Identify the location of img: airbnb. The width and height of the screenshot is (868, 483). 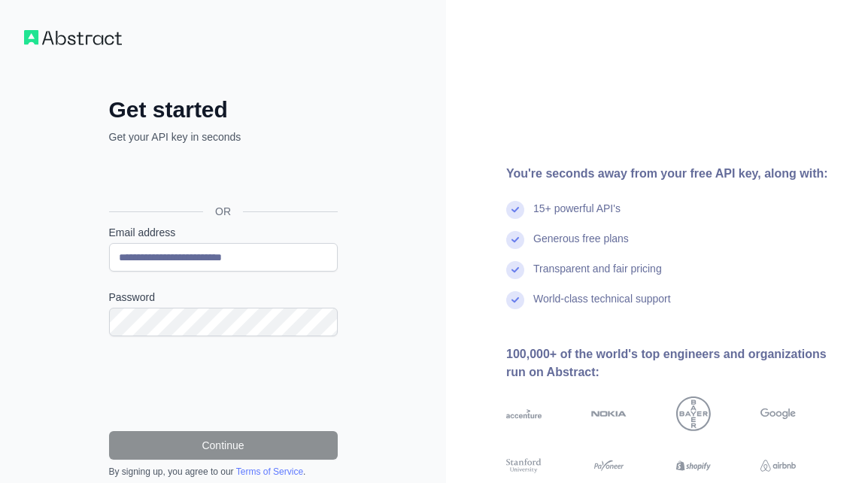
(777, 465).